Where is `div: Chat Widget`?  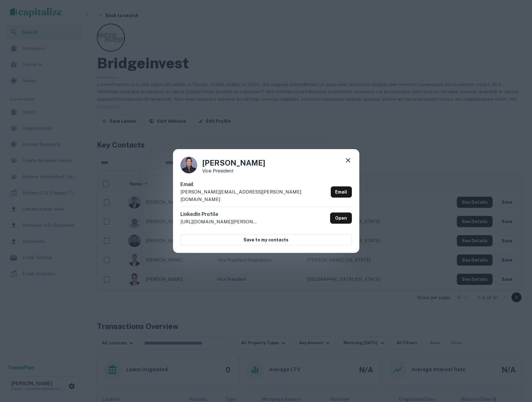 div: Chat Widget is located at coordinates (516, 367).